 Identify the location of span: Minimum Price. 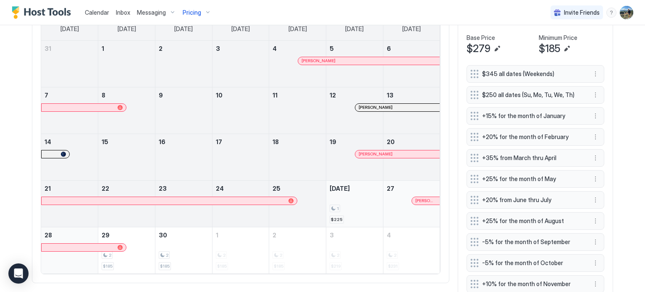
(558, 38).